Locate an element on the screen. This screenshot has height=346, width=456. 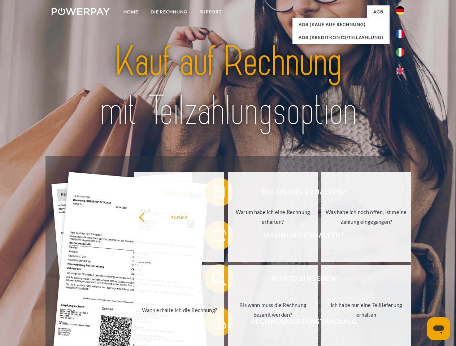
a: Was habe ich noch offen, ist meine Zahlung eingegangen? is located at coordinates (366, 217).